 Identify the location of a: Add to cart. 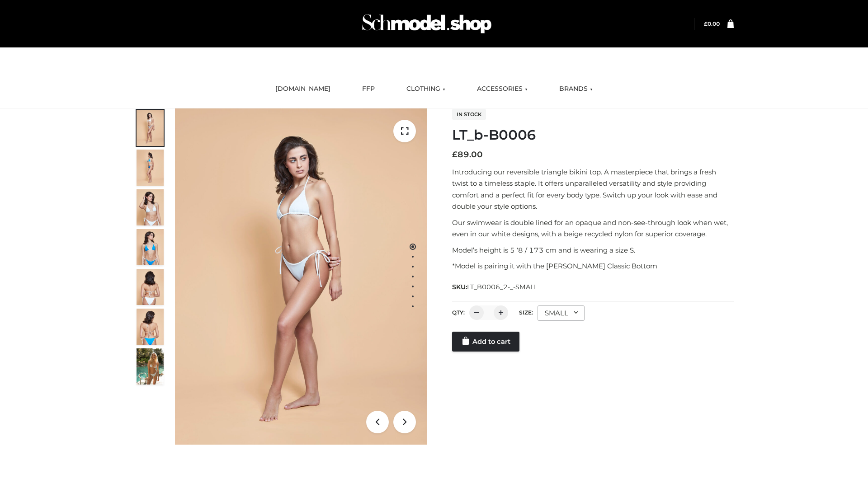
(485, 341).